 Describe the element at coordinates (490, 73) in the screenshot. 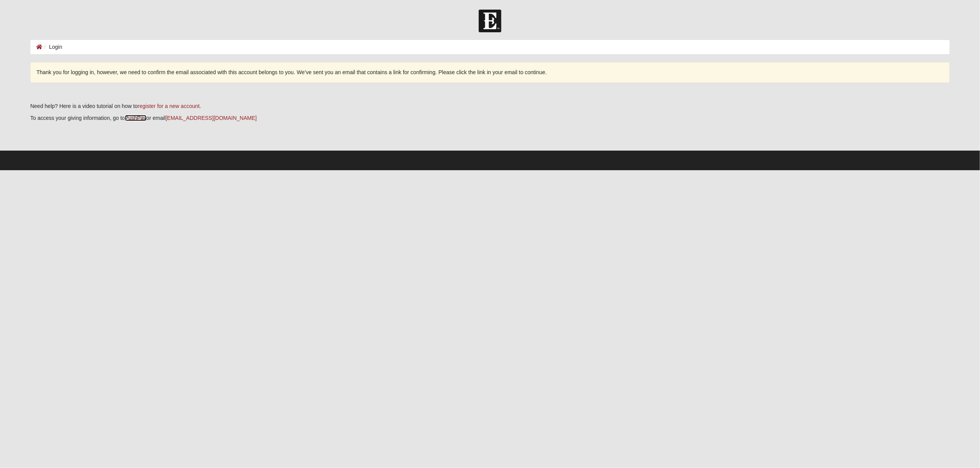

I see `div: Thank you for logging in, however, we need to confirm the email associated with this account belo...` at that location.